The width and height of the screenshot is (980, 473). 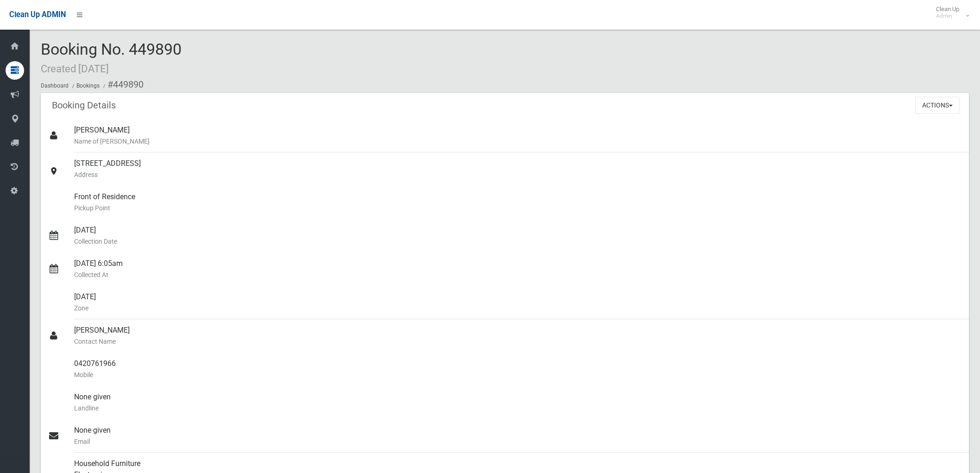 What do you see at coordinates (88, 86) in the screenshot?
I see `a: Bookings` at bounding box center [88, 86].